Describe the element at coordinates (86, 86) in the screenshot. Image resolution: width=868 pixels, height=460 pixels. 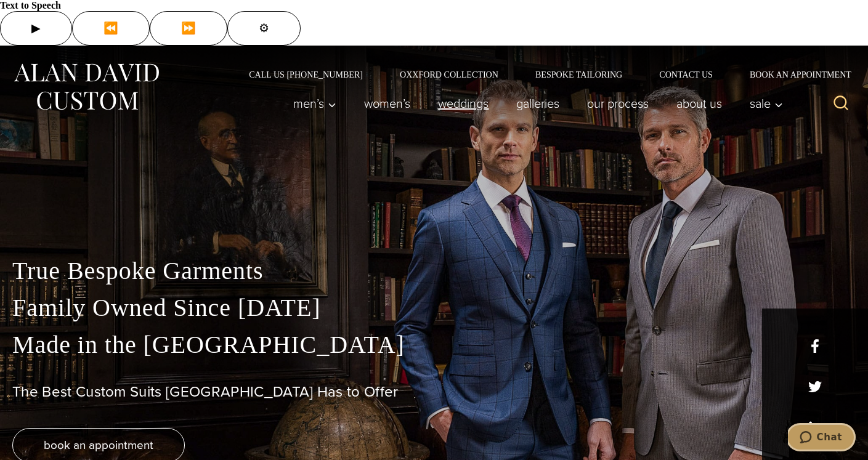
I see `img: Alan David Custom` at that location.